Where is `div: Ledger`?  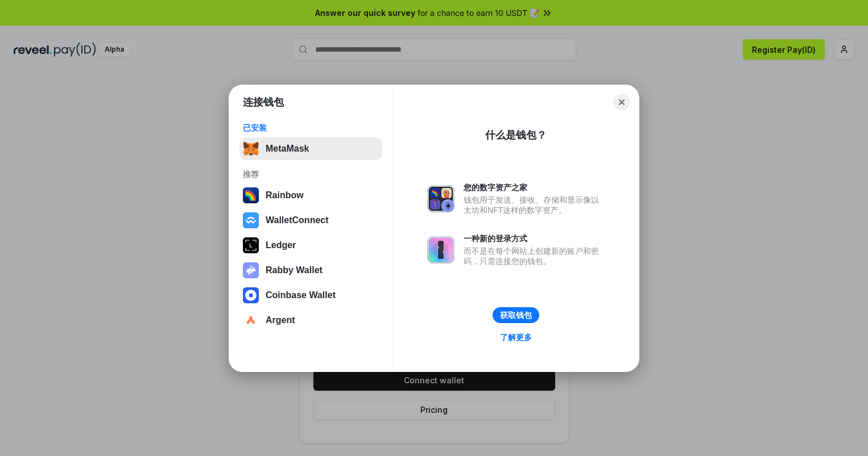 div: Ledger is located at coordinates (280, 246).